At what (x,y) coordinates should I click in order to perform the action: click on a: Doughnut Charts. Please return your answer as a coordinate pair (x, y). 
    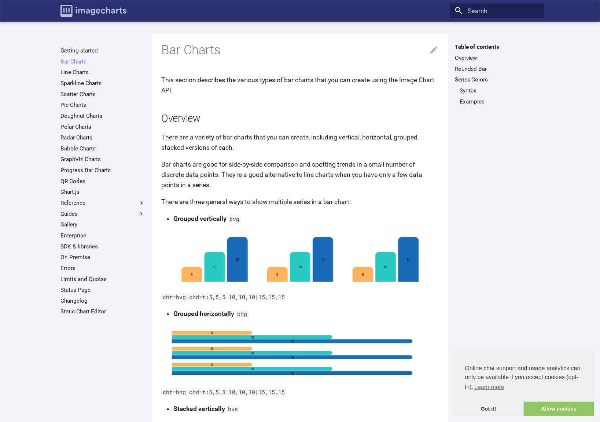
    Looking at the image, I should click on (103, 116).